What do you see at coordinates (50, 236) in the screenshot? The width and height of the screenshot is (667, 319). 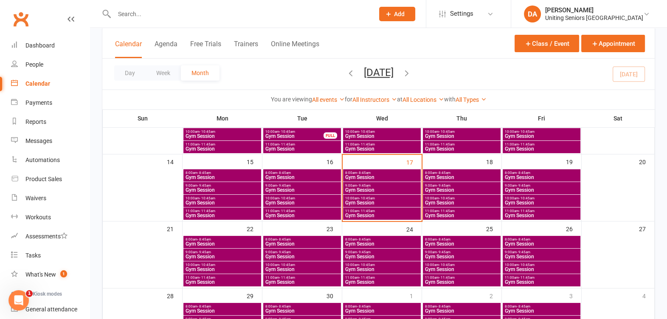 I see `a: Assessments` at bounding box center [50, 236].